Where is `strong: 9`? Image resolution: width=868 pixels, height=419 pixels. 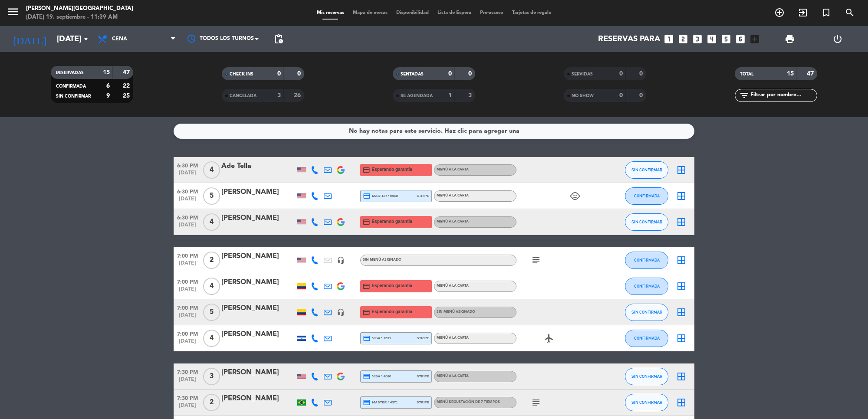
strong: 9 is located at coordinates (108, 96).